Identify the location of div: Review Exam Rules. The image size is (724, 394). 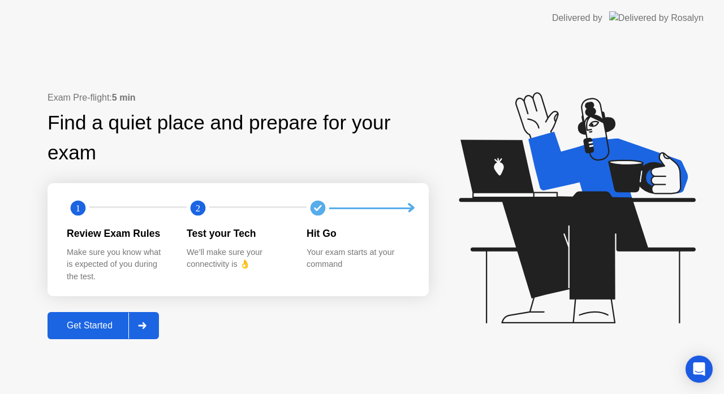
(118, 234).